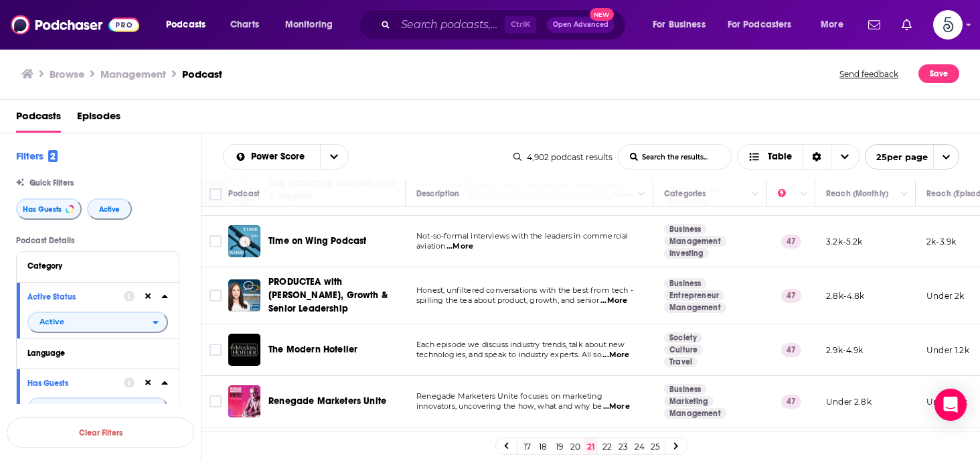  I want to click on button: Category, so click(98, 265).